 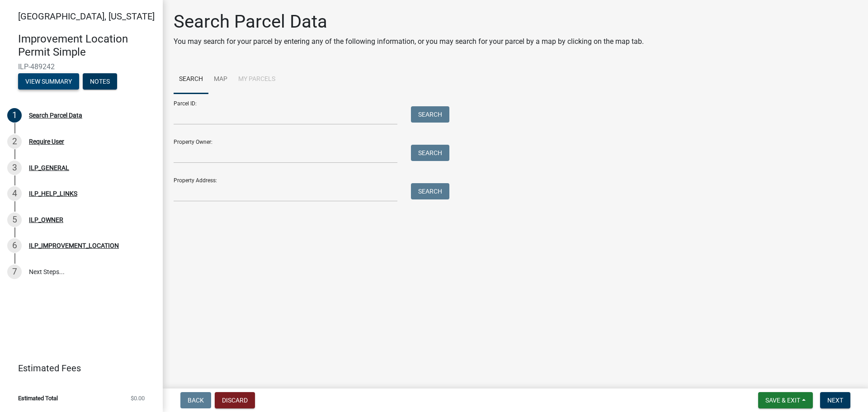 What do you see at coordinates (46, 220) in the screenshot?
I see `div: ILP_OWNER` at bounding box center [46, 220].